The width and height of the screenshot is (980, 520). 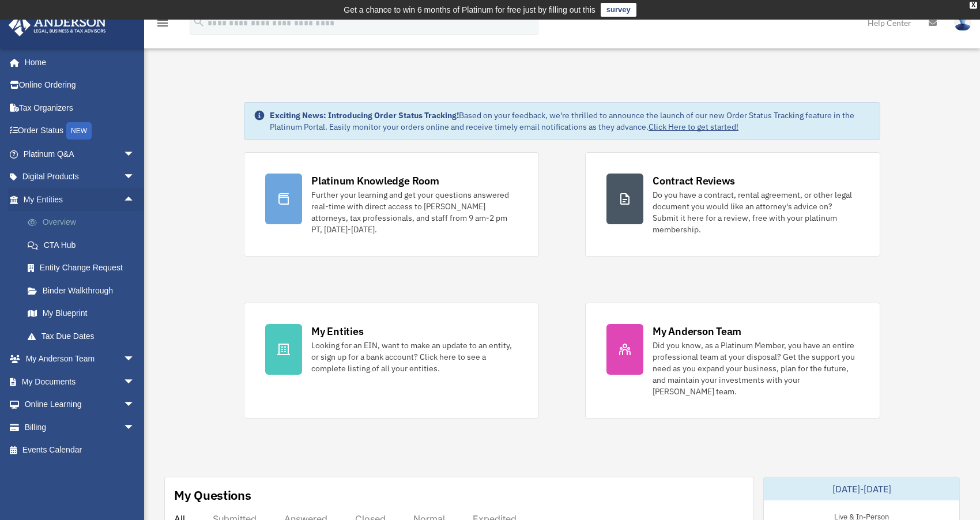 What do you see at coordinates (80, 131) in the screenshot?
I see `a: Order StatusNEW` at bounding box center [80, 131].